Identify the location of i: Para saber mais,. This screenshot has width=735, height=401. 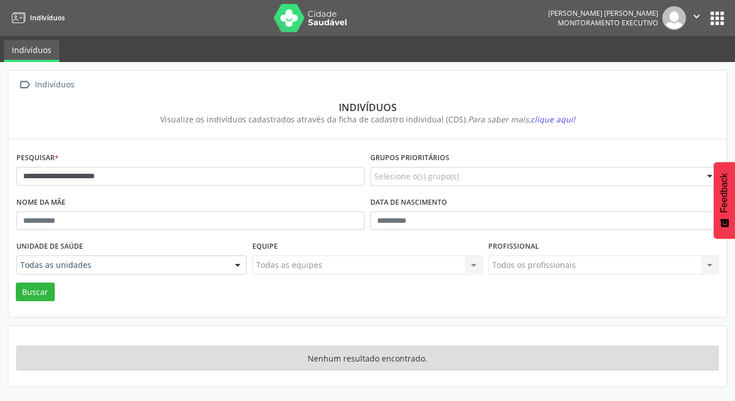
(522, 119).